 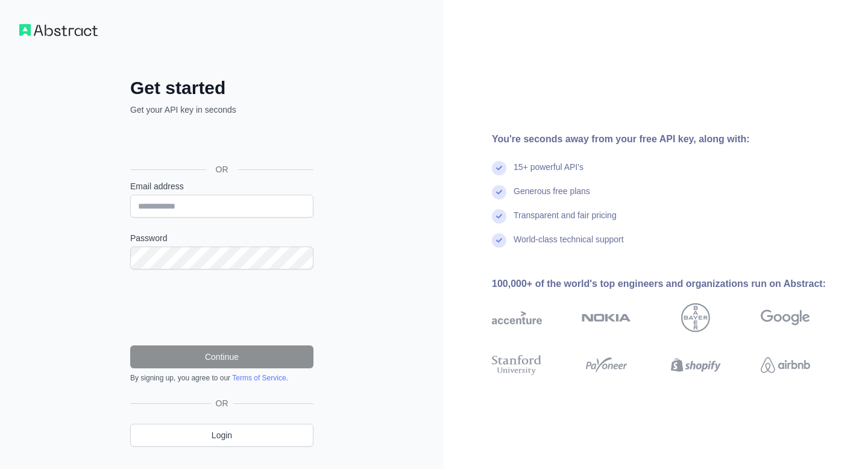 What do you see at coordinates (222, 357) in the screenshot?
I see `button: Continue` at bounding box center [222, 357].